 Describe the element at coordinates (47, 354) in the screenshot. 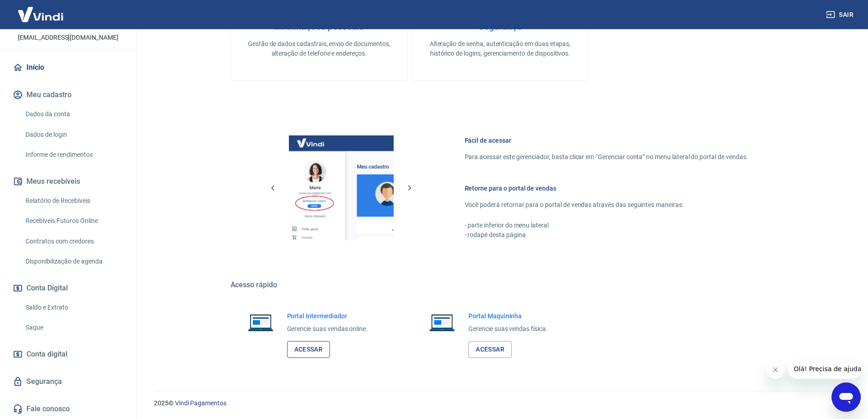

I see `span: Conta digital` at that location.